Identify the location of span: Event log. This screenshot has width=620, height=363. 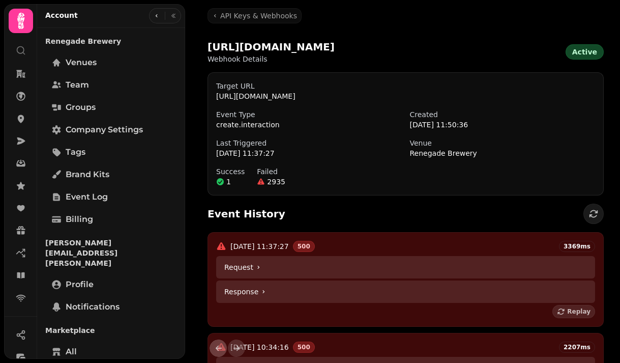
(86, 197).